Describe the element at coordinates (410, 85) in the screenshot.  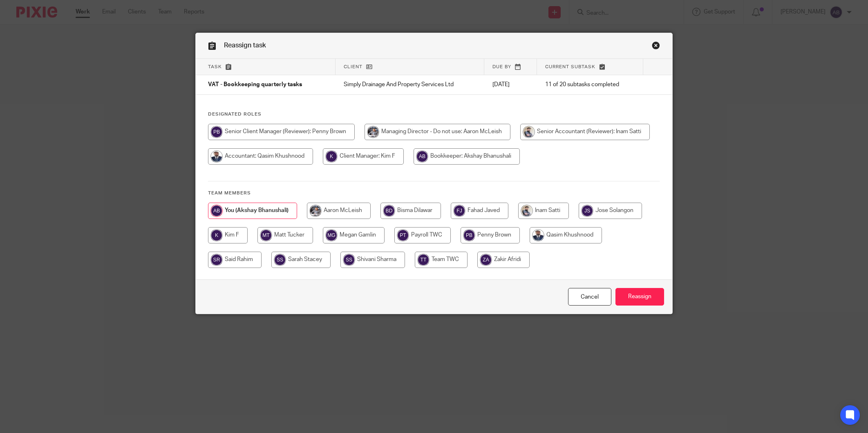
I see `p: Simply Drainage And Property Services Ltd` at that location.